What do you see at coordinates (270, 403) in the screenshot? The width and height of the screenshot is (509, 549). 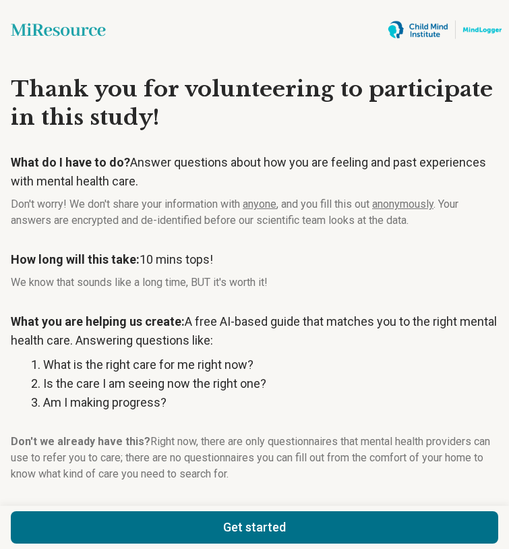 I see `li: Am I making progress?` at bounding box center [270, 403].